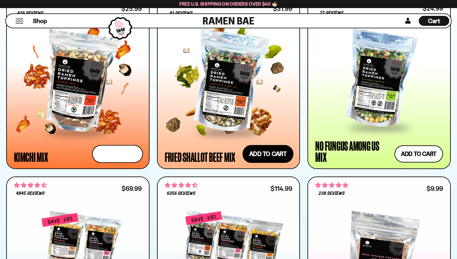 The image size is (457, 259). What do you see at coordinates (19, 21) in the screenshot?
I see `button: Mobile Menu Trigger` at bounding box center [19, 21].